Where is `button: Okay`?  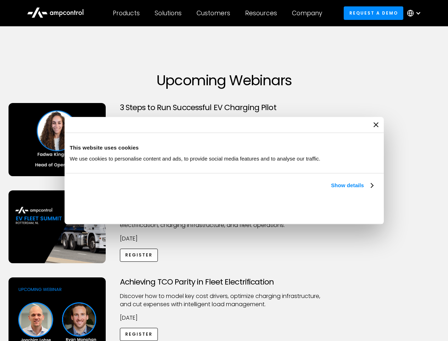
button: Okay is located at coordinates (325, 208).